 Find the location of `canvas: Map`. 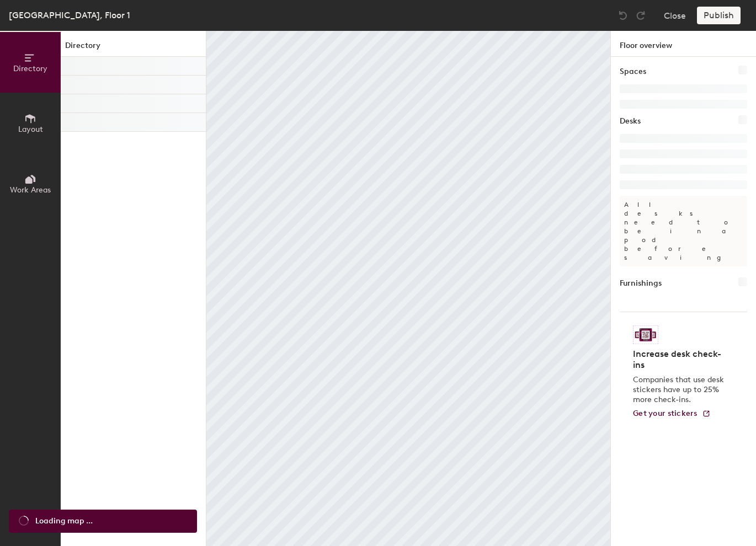

canvas: Map is located at coordinates (408, 288).